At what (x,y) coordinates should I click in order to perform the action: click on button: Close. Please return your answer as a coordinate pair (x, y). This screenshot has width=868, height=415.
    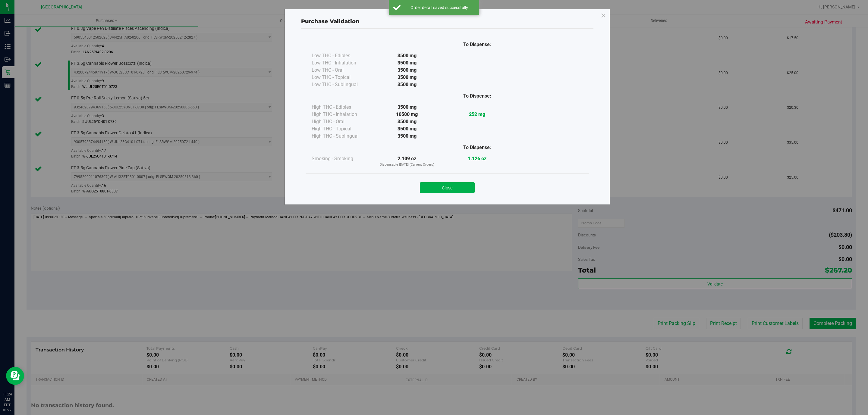
    Looking at the image, I should click on (447, 188).